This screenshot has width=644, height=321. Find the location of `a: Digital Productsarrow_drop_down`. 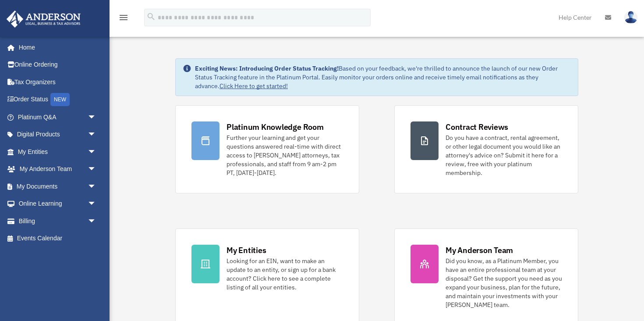

a: Digital Productsarrow_drop_down is located at coordinates (58, 135).